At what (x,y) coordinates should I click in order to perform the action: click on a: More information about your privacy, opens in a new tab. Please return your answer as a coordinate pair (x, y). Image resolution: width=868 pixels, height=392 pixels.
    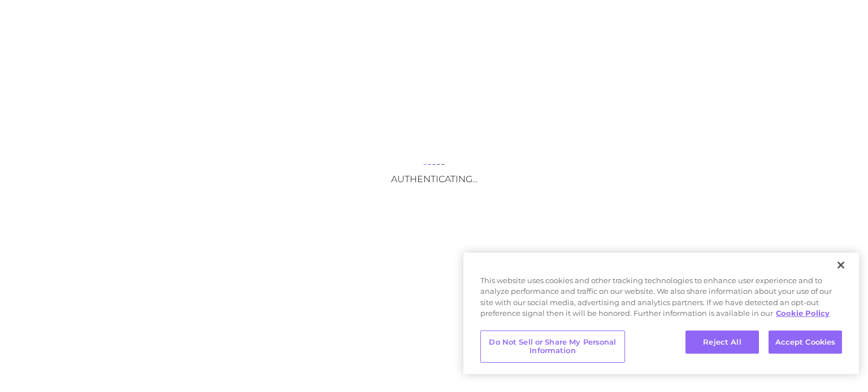
    Looking at the image, I should click on (802, 313).